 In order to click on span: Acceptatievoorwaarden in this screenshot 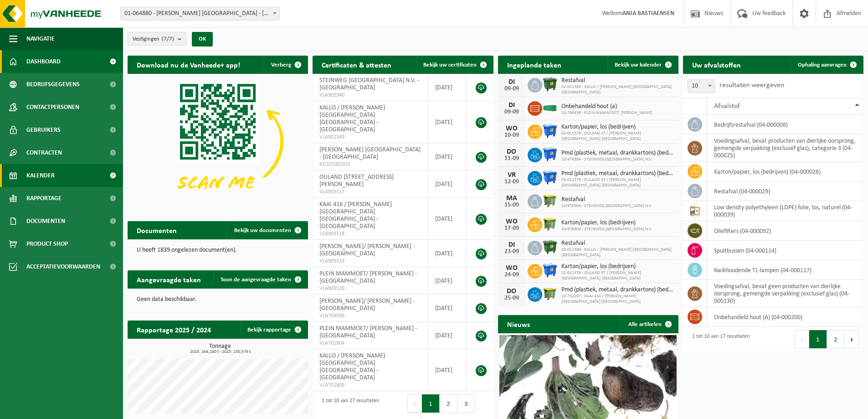, I will do `click(63, 267)`.